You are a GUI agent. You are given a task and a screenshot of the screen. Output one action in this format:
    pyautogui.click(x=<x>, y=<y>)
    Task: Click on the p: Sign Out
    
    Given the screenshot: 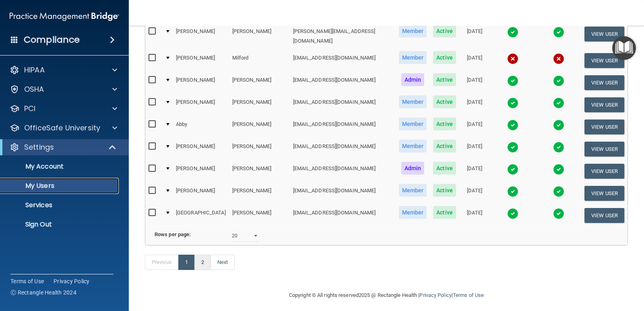 What is the action you would take?
    pyautogui.click(x=60, y=225)
    